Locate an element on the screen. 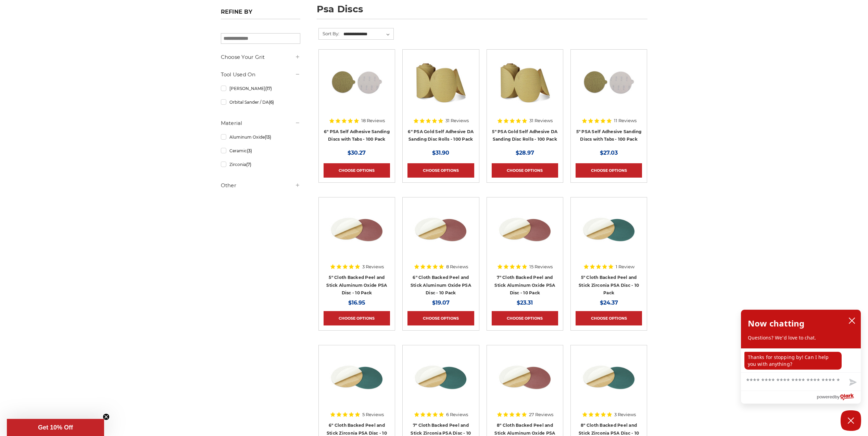 The image size is (868, 436). span: 27 Reviews is located at coordinates (541, 415).